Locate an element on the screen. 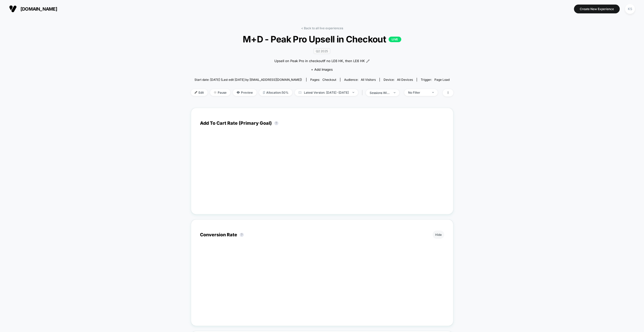 The image size is (644, 332). span: + Add Images is located at coordinates (322, 69).